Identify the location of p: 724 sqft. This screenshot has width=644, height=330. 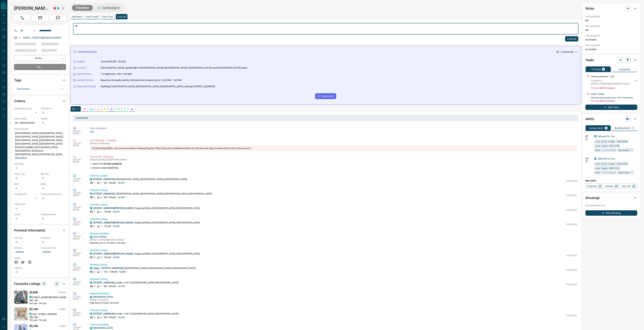
(108, 257).